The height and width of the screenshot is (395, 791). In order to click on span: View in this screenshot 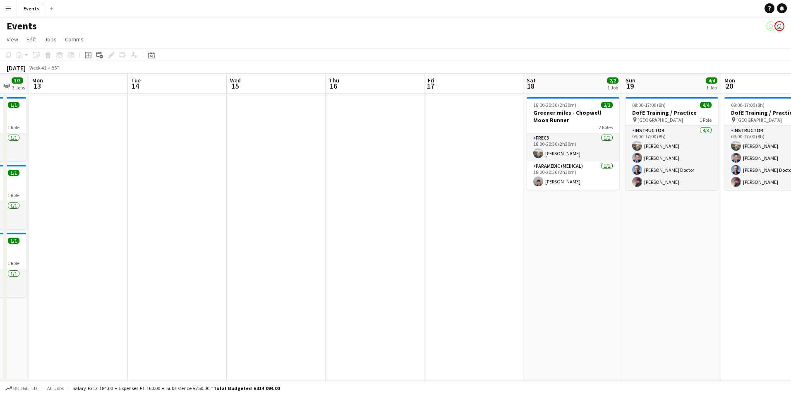, I will do `click(12, 39)`.